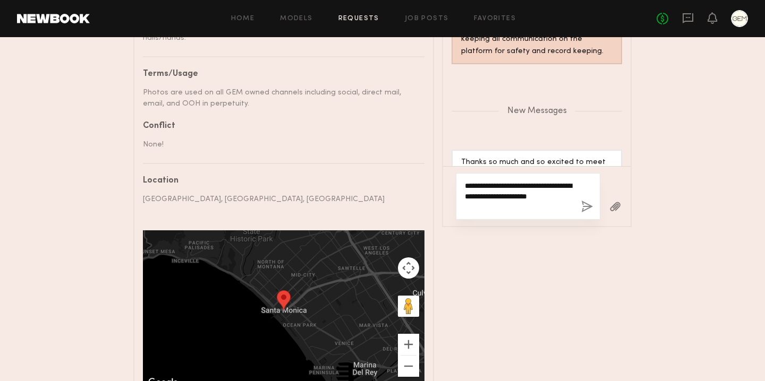  I want to click on a: Favorites, so click(495, 19).